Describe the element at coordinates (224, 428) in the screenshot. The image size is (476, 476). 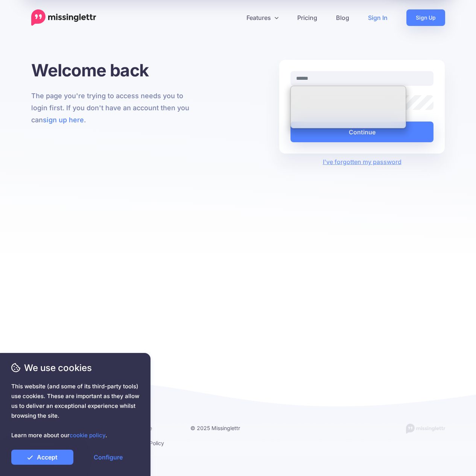
I see `li: © 2025 Missinglettr` at that location.